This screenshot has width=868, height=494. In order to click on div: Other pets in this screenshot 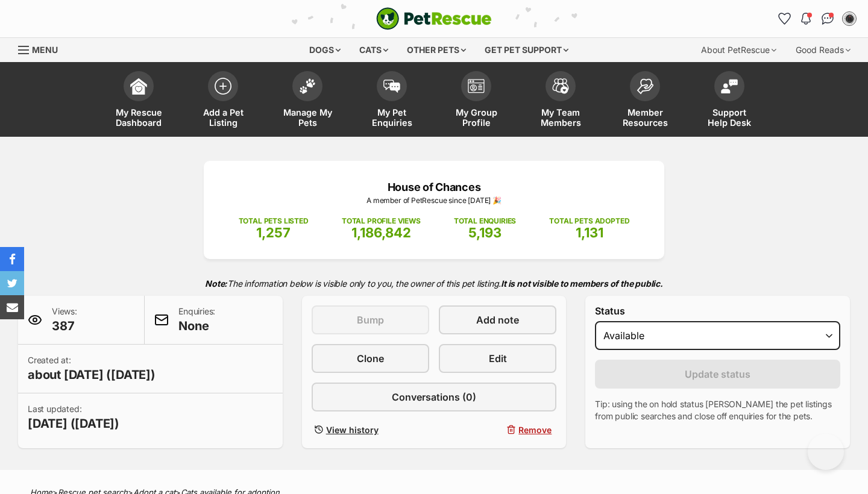, I will do `click(437, 50)`.